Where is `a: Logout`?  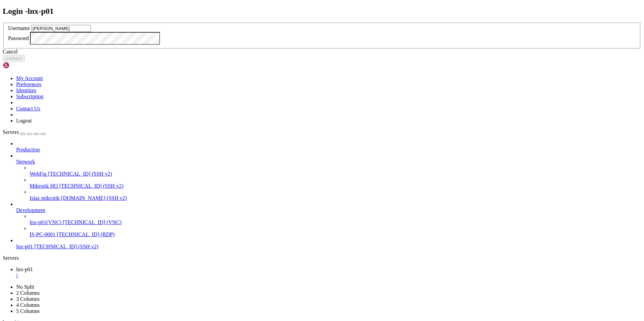 a: Logout is located at coordinates (24, 120).